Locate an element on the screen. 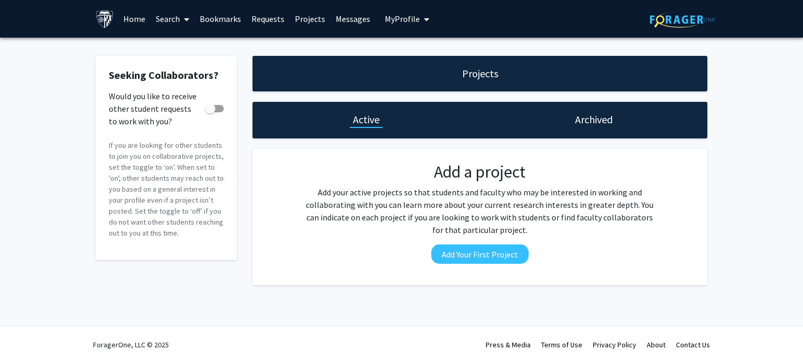 This screenshot has height=363, width=803. a: Bookmarks is located at coordinates (220, 19).